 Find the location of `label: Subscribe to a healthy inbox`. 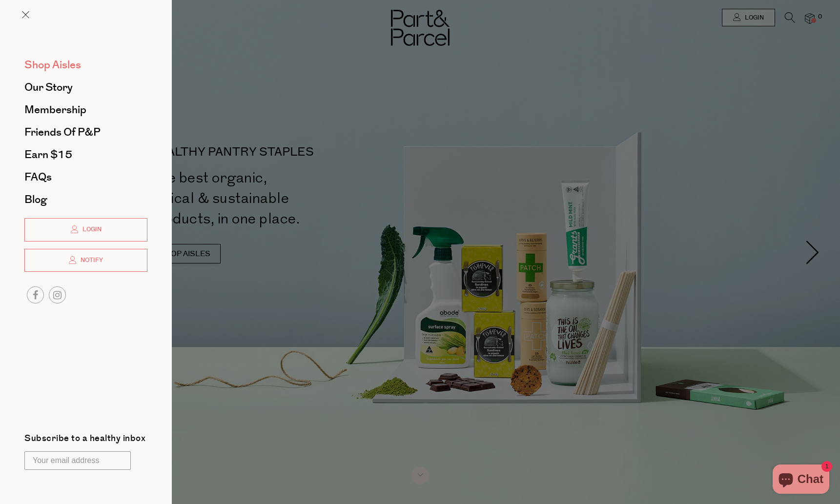

label: Subscribe to a healthy inbox is located at coordinates (85, 440).